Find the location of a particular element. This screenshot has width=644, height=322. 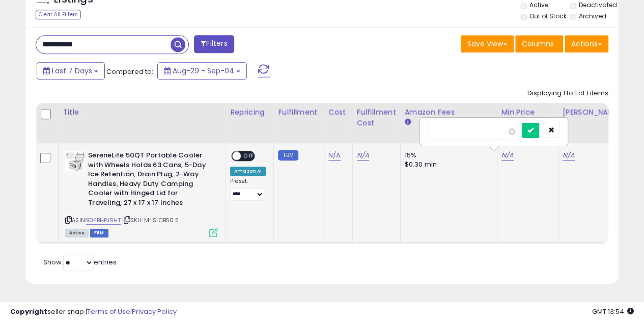

small: Amazon Fees. is located at coordinates (408, 122).